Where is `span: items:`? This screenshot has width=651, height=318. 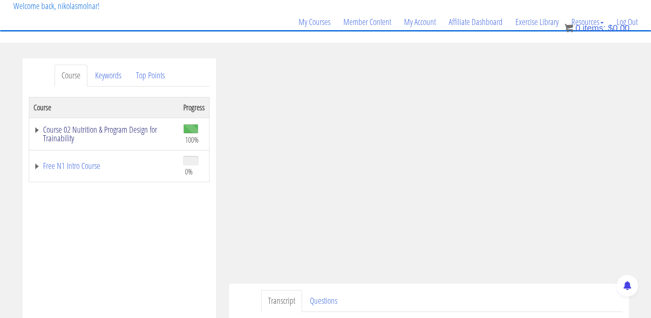
span: items: is located at coordinates (594, 28).